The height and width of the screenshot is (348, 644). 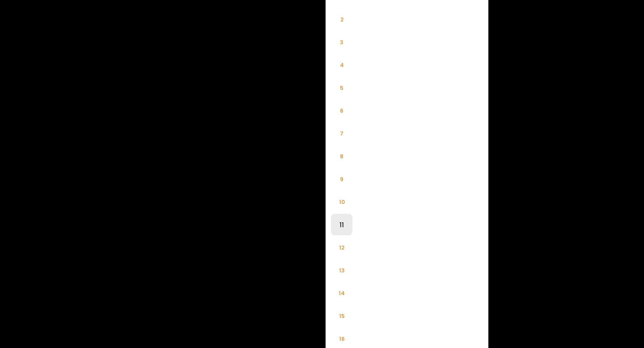 What do you see at coordinates (342, 202) in the screenshot?
I see `li: 10` at bounding box center [342, 202].